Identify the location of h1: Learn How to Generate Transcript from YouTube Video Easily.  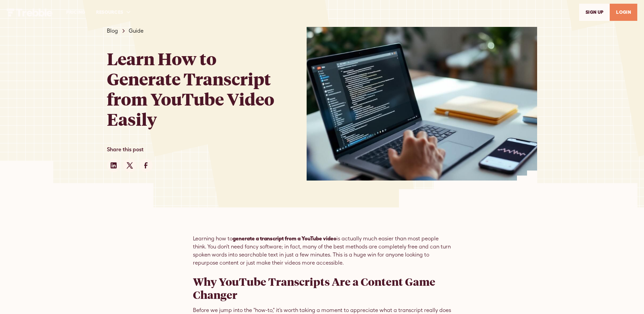
(193, 89).